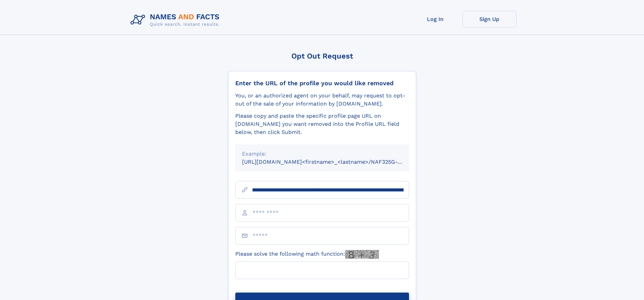 This screenshot has height=300, width=644. I want to click on div: You, or an authorized agent on your behalf, may request to opt-out of the sale of your informatio..., so click(322, 100).